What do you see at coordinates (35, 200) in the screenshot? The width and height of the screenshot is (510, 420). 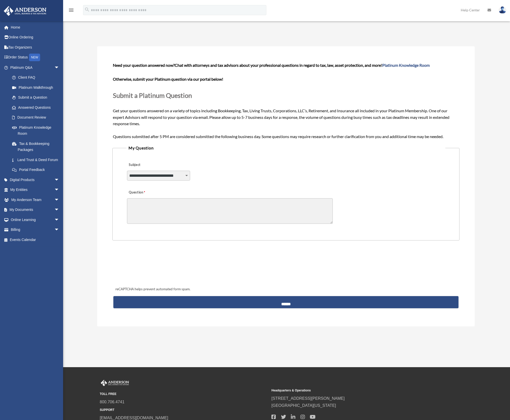 I see `a: My Anderson Teamarrow_drop_down` at bounding box center [35, 200].